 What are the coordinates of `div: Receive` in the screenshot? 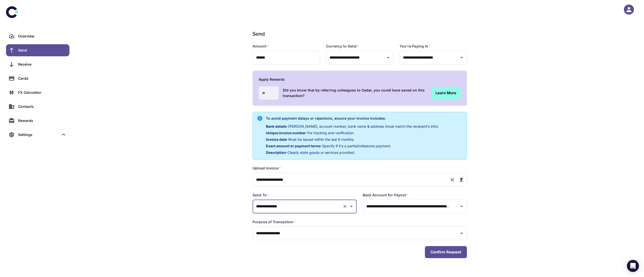 It's located at (42, 64).